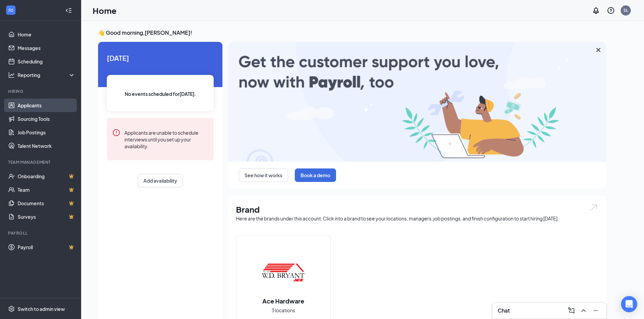  I want to click on h1: Home, so click(104, 11).